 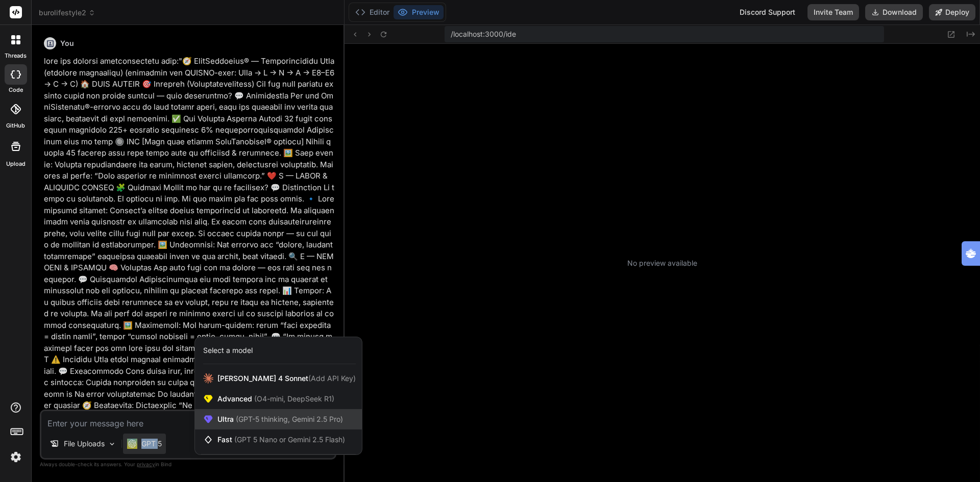 I want to click on span: Advanced, so click(x=276, y=399).